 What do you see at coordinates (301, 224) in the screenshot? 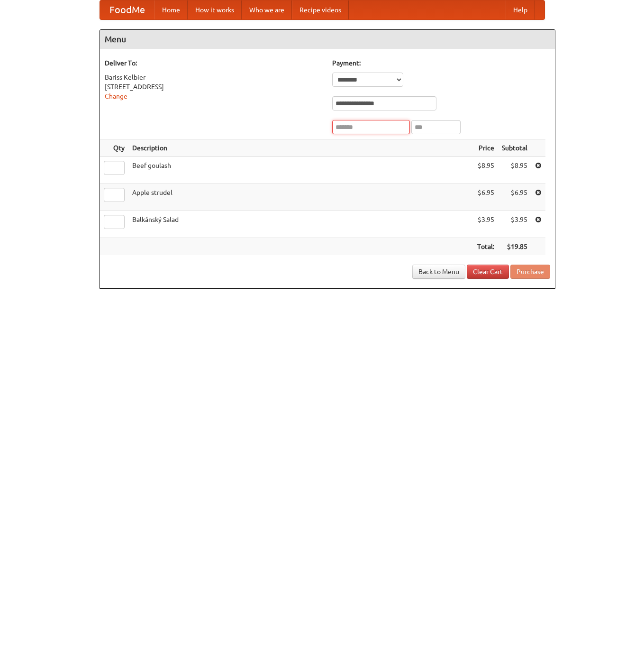
I see `td: Balkánský Salad` at bounding box center [301, 224].